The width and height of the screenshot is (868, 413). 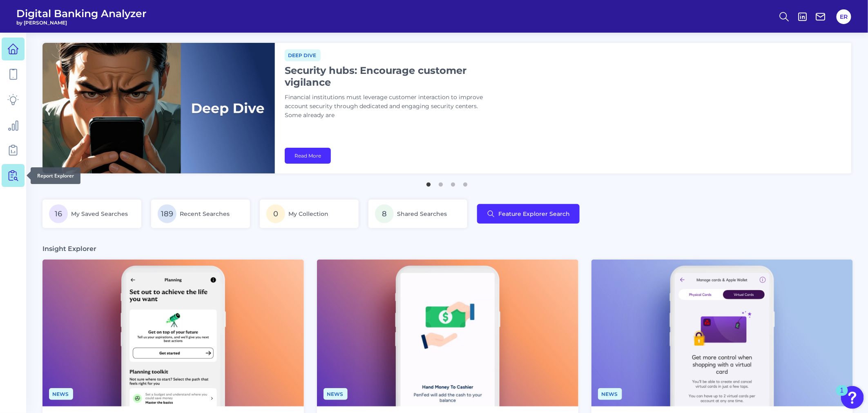 What do you see at coordinates (59, 214) in the screenshot?
I see `span: 16` at bounding box center [59, 214].